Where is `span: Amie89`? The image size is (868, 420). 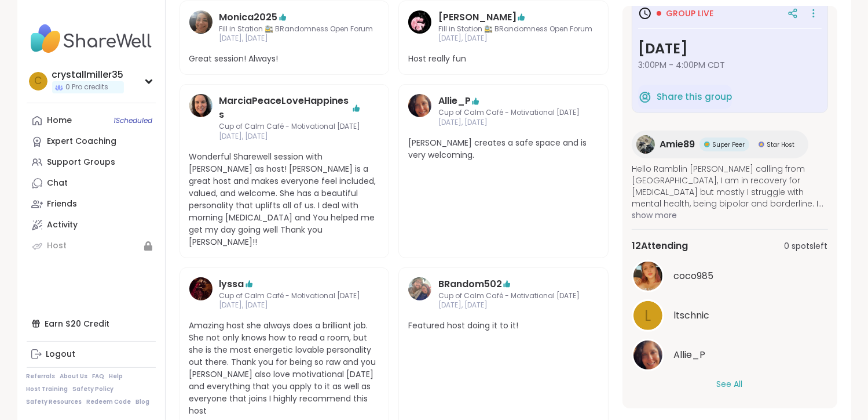 span: Amie89 is located at coordinates (677, 144).